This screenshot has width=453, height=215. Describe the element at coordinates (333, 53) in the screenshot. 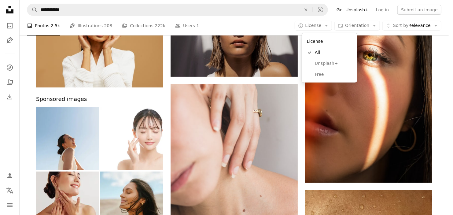

I see `span: All` at that location.